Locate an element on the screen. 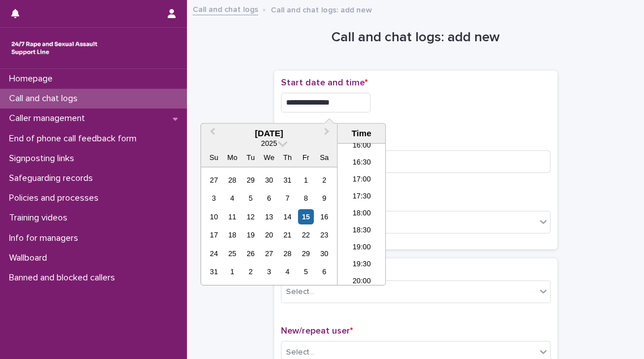 The height and width of the screenshot is (359, 644). div: Choose Thursday, August 14th, 2025 is located at coordinates (287, 217).